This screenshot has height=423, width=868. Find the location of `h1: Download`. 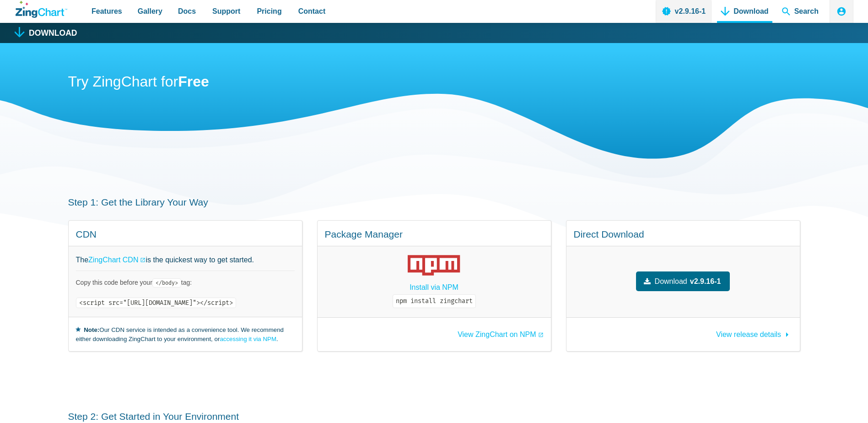

h1: Download is located at coordinates (53, 33).